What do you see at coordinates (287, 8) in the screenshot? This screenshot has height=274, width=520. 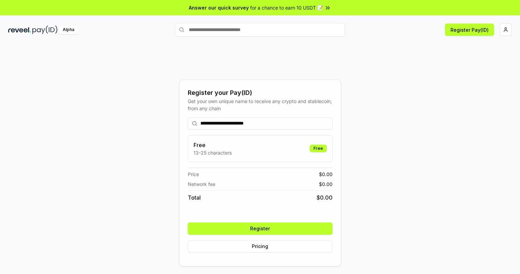 I see `span: for a chance to earn 10 USDT 📝` at bounding box center [287, 8].